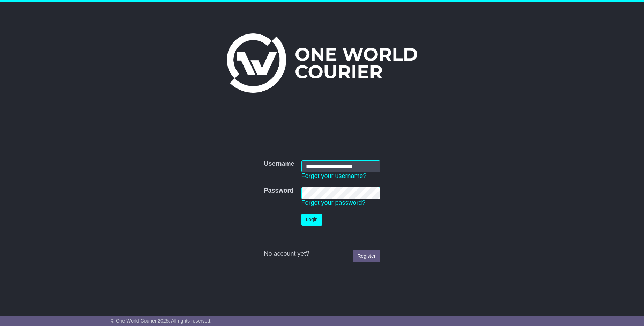 The image size is (644, 326). Describe the element at coordinates (278, 191) in the screenshot. I see `label: Password` at that location.